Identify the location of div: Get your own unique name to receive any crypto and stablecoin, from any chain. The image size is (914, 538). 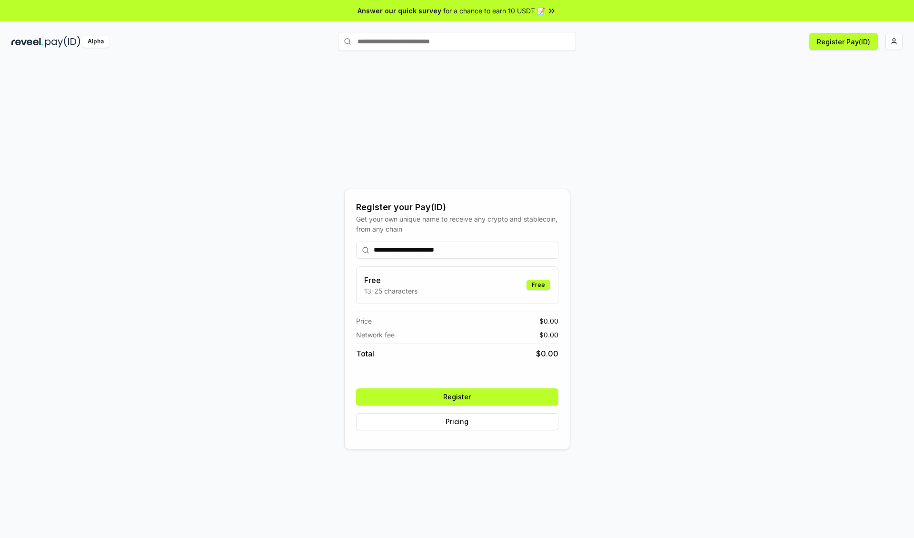
(457, 224).